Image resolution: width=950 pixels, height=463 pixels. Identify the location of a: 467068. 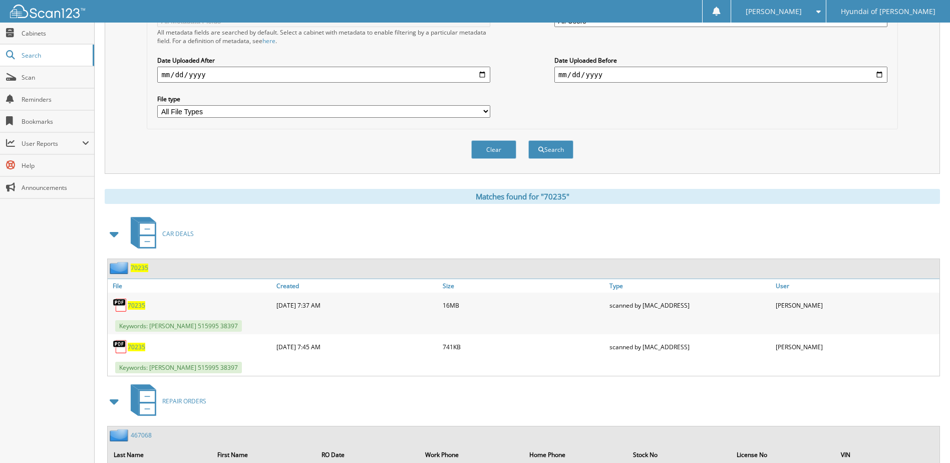
(141, 435).